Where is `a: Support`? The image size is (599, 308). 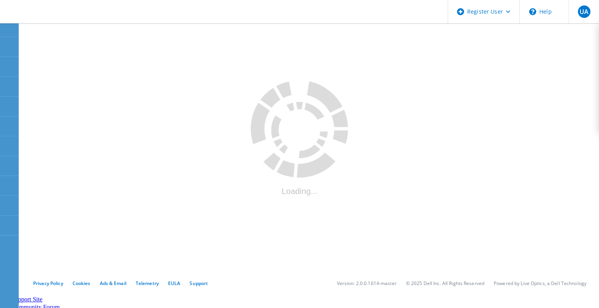
a: Support is located at coordinates (198, 284).